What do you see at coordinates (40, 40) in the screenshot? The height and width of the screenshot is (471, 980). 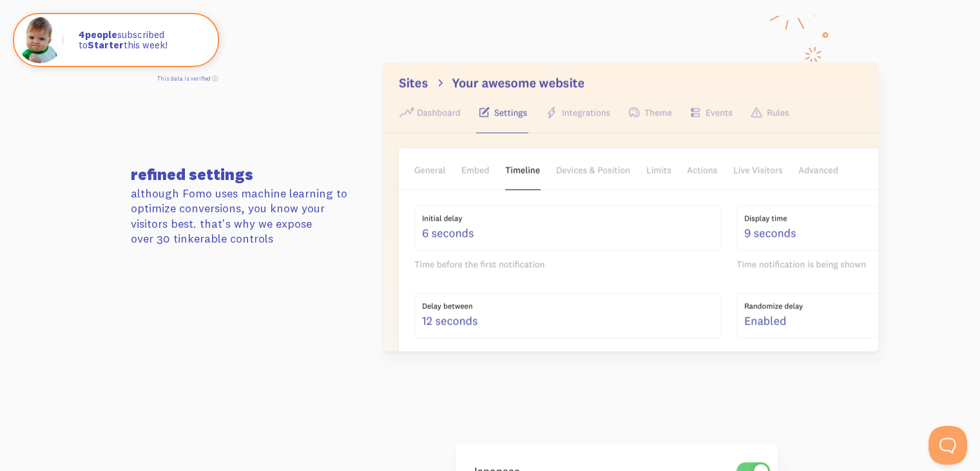 I see `img: Fomo` at bounding box center [40, 40].